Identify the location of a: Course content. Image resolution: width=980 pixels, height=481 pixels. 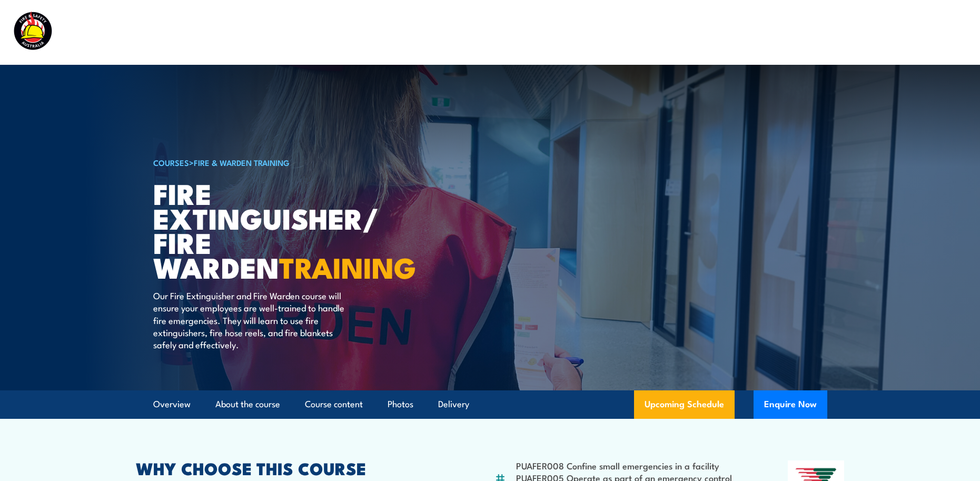
(334, 404).